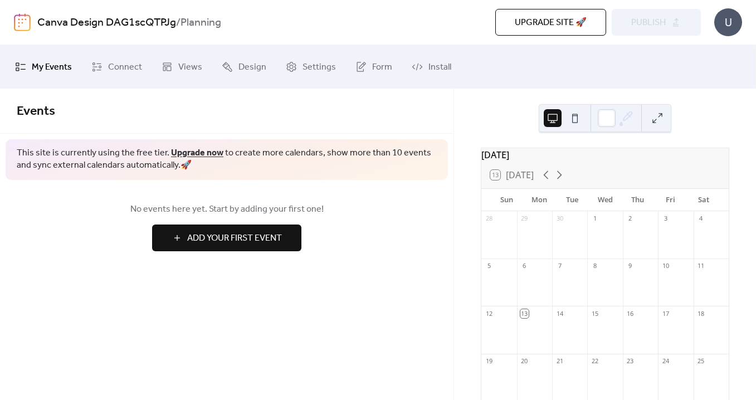 The width and height of the screenshot is (756, 400). Describe the element at coordinates (701, 361) in the screenshot. I see `div: 25` at that location.